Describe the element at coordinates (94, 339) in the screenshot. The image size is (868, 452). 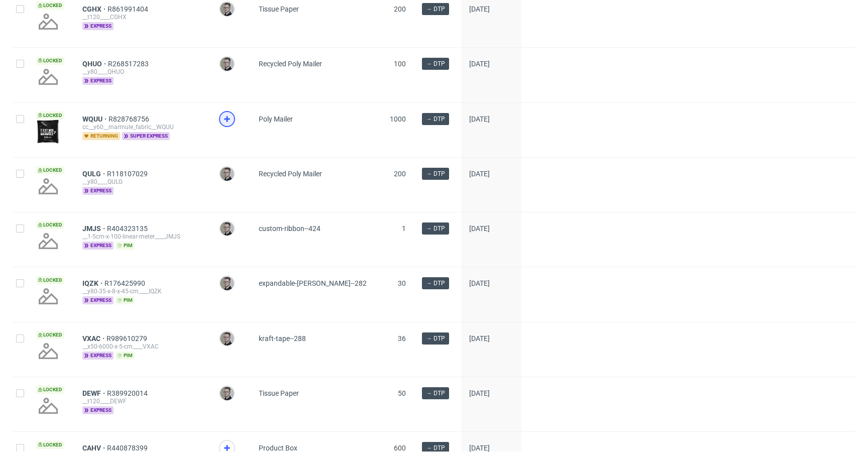
I see `span: VXAC` at that location.